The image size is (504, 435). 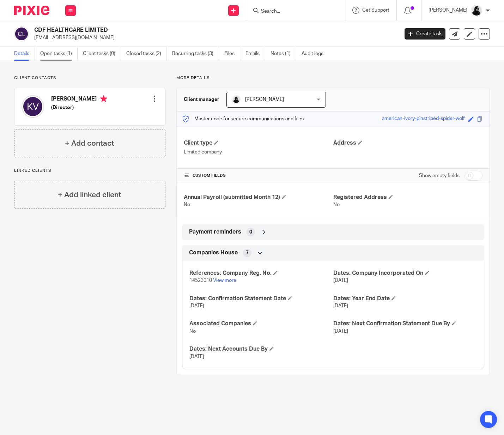 What do you see at coordinates (146, 53) in the screenshot?
I see `a: Closed tasks (2)` at bounding box center [146, 53].